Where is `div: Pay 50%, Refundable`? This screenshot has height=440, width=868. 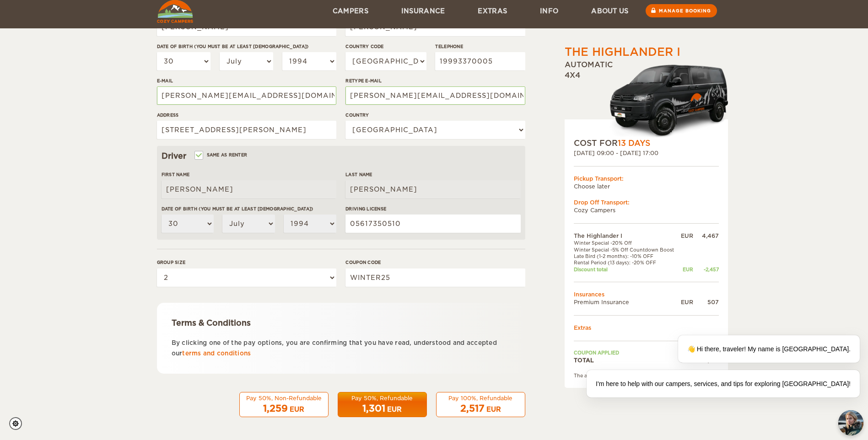
div: Pay 50%, Refundable is located at coordinates (382, 397).